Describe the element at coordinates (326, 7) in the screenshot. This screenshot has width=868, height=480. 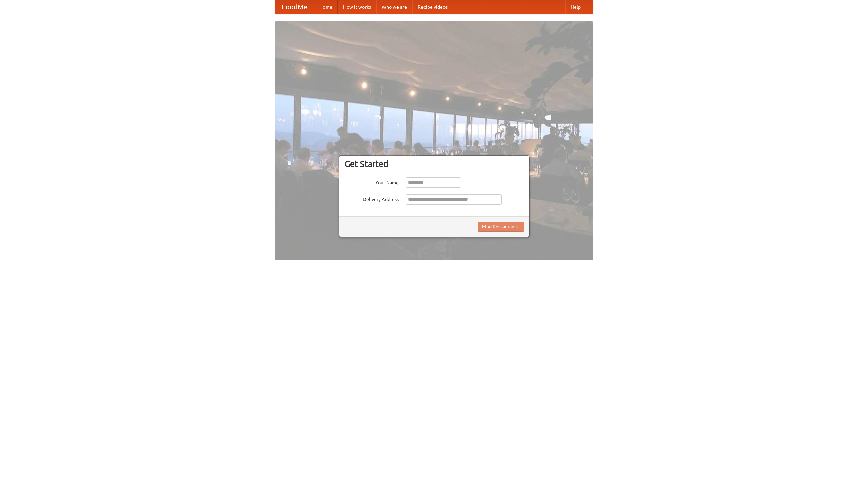
I see `a: Home` at that location.